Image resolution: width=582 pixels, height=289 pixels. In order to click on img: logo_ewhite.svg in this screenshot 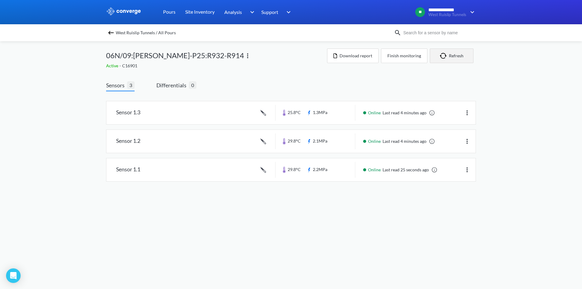, I will do `click(124, 11)`.